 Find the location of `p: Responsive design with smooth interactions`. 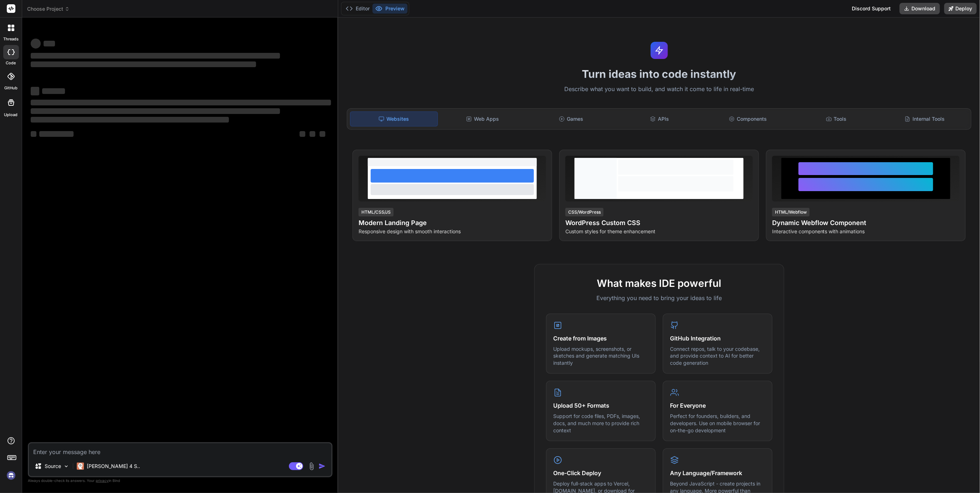

p: Responsive design with smooth interactions is located at coordinates (452, 231).